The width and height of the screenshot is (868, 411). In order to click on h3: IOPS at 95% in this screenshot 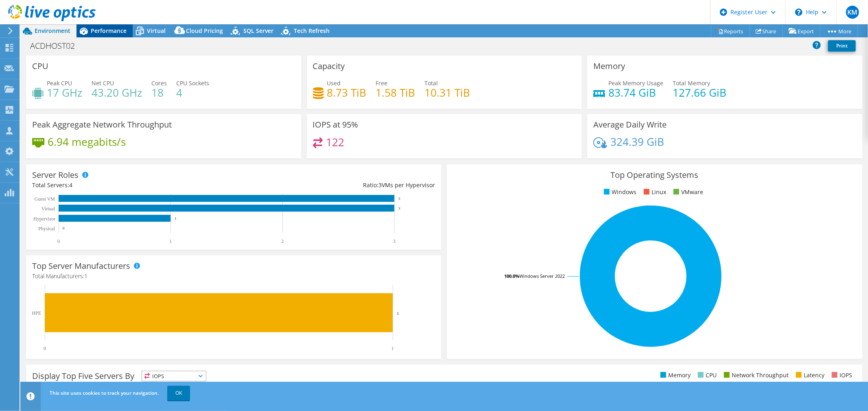, I will do `click(336, 125)`.